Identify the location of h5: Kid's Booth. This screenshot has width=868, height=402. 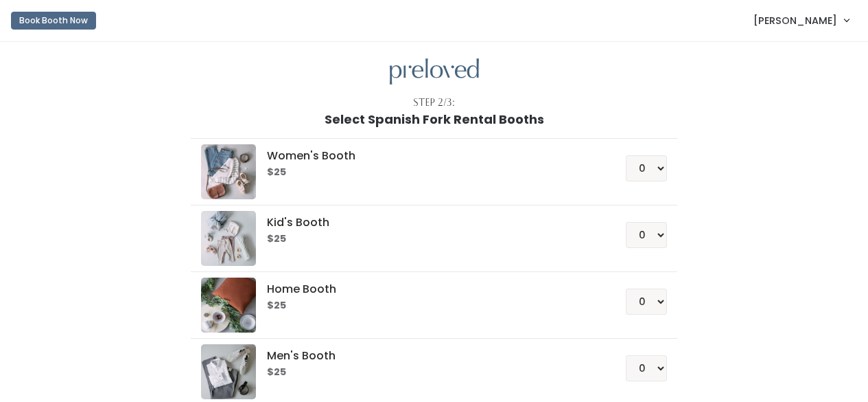
(429, 222).